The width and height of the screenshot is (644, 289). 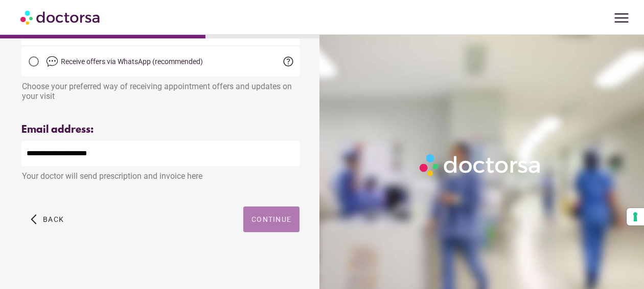 I want to click on span: Receive offers via WhatsApp (recommended), so click(x=132, y=61).